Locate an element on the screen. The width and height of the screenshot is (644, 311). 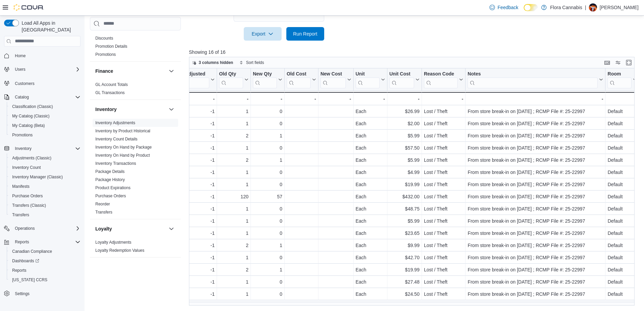
span: Product Expirations is located at coordinates (113, 188).